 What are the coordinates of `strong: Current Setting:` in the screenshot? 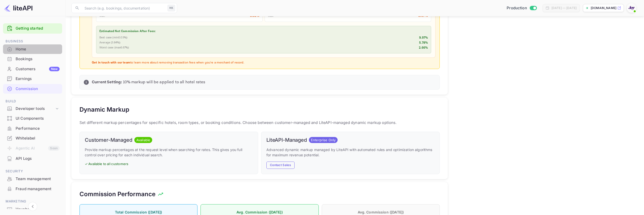 It's located at (107, 82).